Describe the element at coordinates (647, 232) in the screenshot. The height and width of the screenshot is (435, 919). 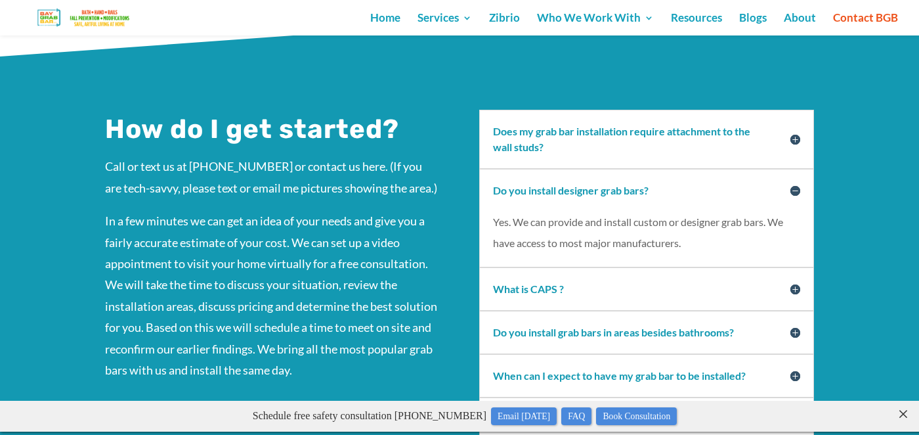
I see `p: Yes. We can provide and install custom or designer grab bars. We have access to most major manufa...` at that location.